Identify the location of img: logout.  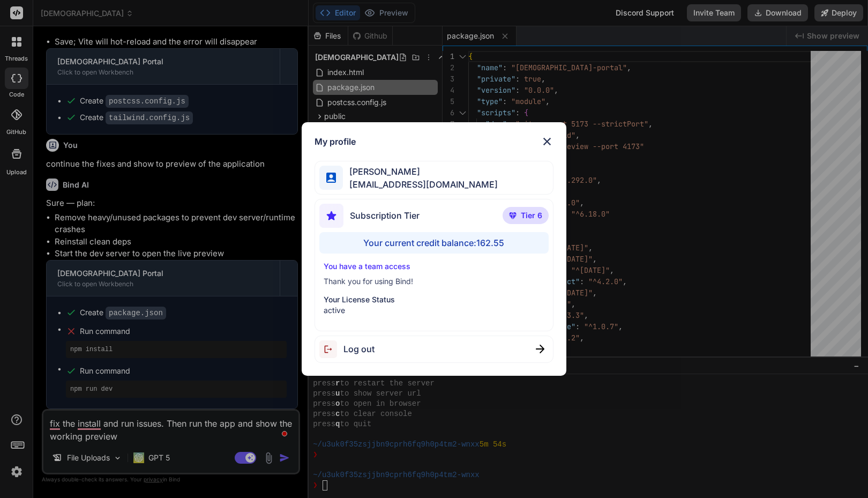
(331, 349).